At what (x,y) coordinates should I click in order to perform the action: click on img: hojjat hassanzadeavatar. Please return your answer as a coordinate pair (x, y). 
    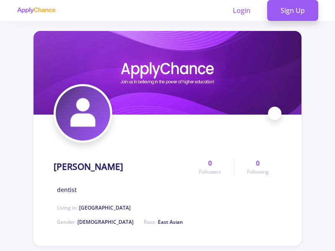
    Looking at the image, I should click on (83, 113).